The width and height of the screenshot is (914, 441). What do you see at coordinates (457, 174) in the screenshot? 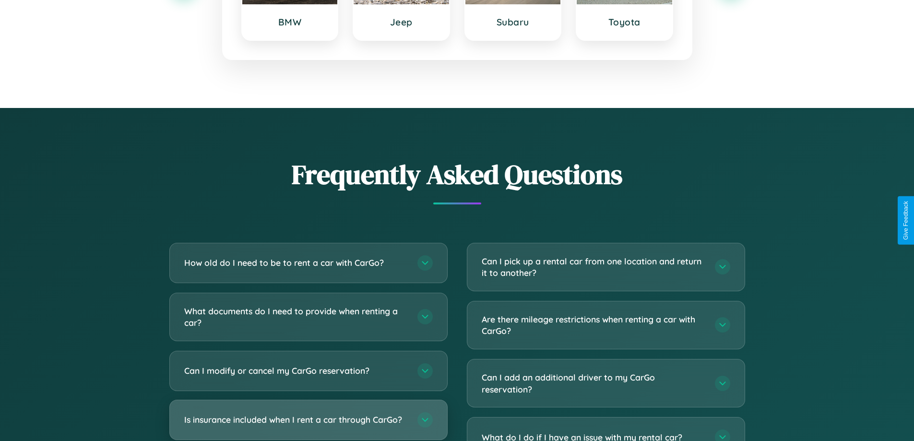
I see `h2: Frequently Asked Questions` at bounding box center [457, 174].